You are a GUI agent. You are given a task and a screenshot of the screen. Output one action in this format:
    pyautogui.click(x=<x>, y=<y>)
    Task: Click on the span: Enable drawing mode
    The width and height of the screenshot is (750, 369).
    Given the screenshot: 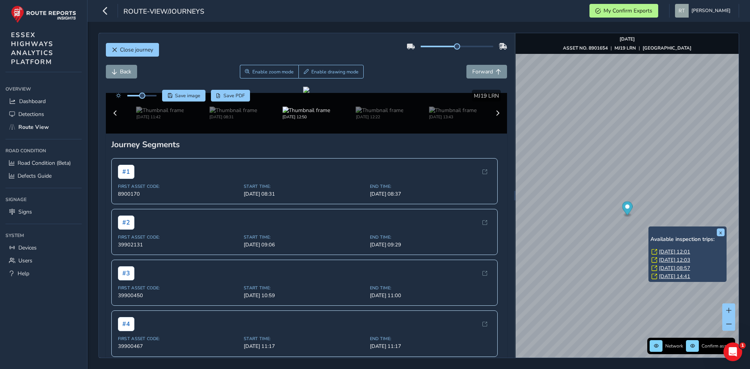 What is the action you would take?
    pyautogui.click(x=335, y=72)
    